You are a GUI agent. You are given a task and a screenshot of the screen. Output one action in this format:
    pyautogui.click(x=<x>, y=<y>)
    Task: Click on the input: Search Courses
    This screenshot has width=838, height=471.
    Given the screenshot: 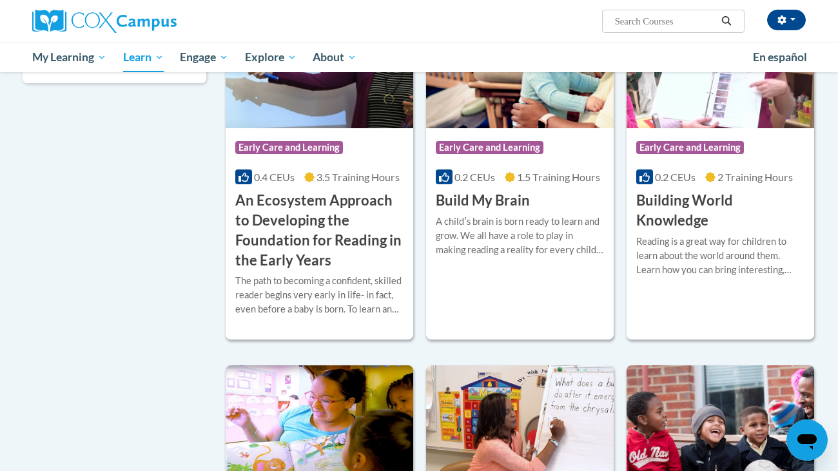 What is the action you would take?
    pyautogui.click(x=665, y=21)
    